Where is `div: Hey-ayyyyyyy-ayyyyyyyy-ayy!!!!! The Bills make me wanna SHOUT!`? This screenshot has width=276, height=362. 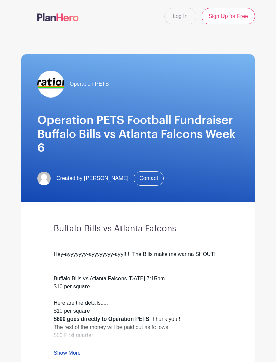 div: Hey-ayyyyyyy-ayyyyyyyy-ayy!!!!! The Bills make me wanna SHOUT! is located at coordinates (138, 254).